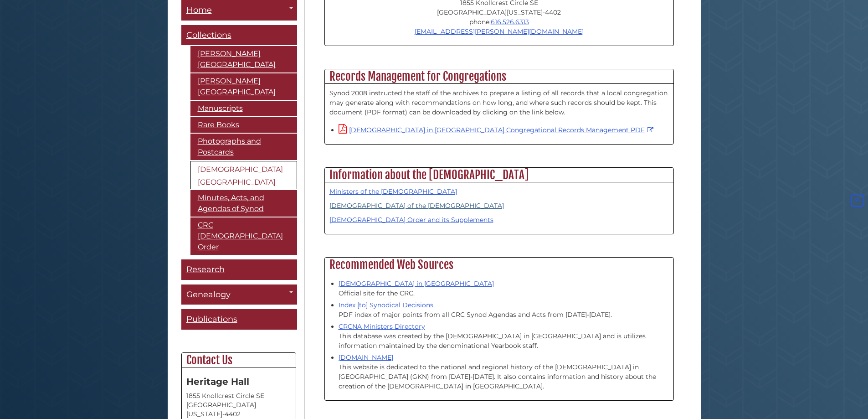 This screenshot has width=868, height=419. Describe the element at coordinates (503, 293) in the screenshot. I see `div: Official site for the CRC.` at that location.